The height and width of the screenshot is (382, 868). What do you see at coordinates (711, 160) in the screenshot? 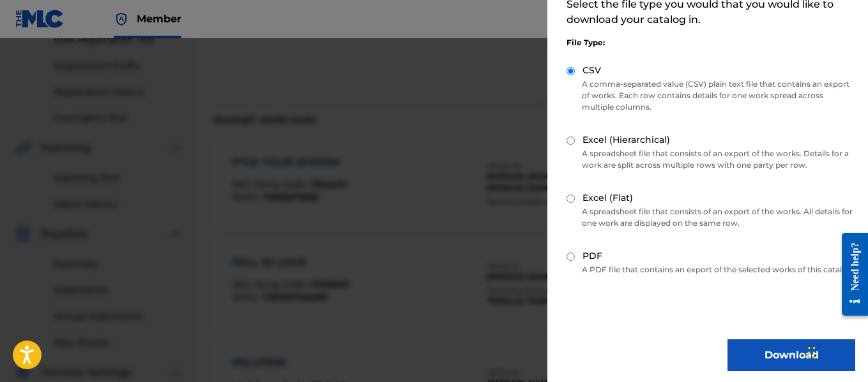
I see `p: A spreadsheet file that consists of an export of the works. Details for a work are split across m...` at bounding box center [711, 160].